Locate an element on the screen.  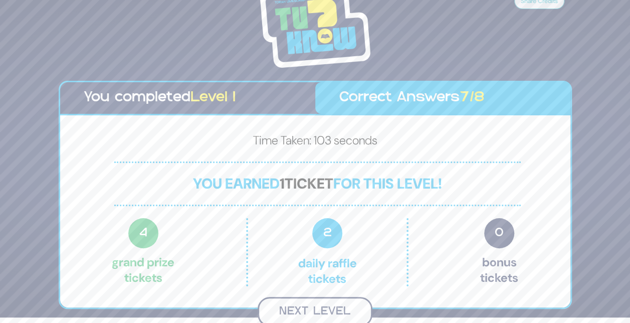
p: You completed is located at coordinates (187, 98).